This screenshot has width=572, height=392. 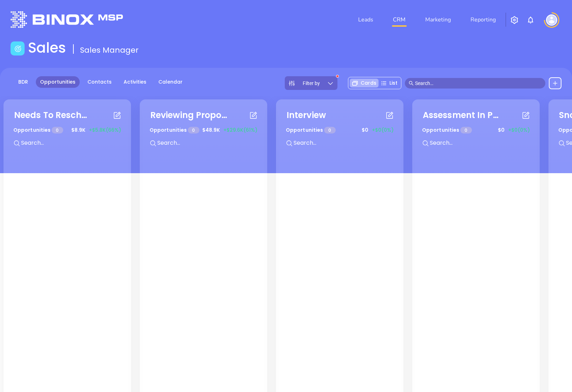 What do you see at coordinates (368, 83) in the screenshot?
I see `span: Cards` at bounding box center [368, 83].